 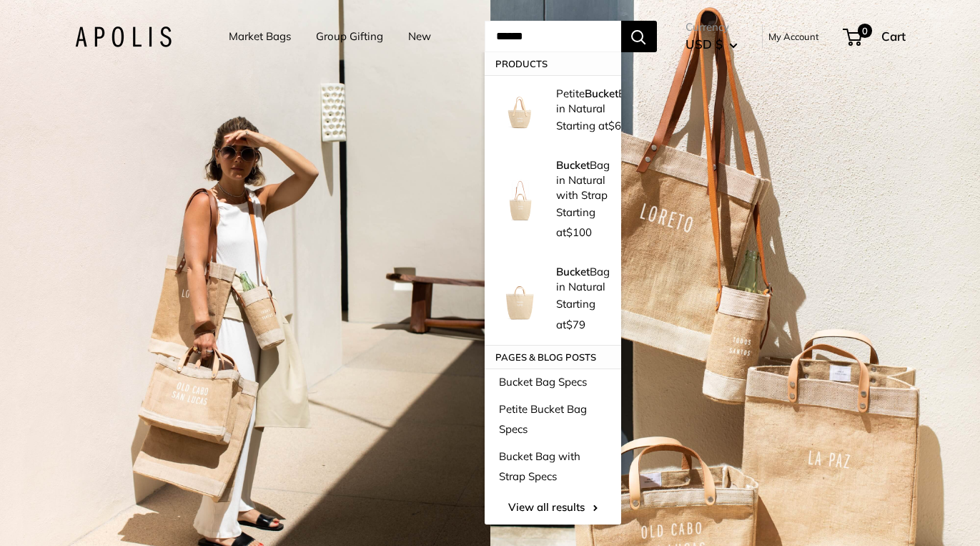 I want to click on input: Search..., so click(x=553, y=36).